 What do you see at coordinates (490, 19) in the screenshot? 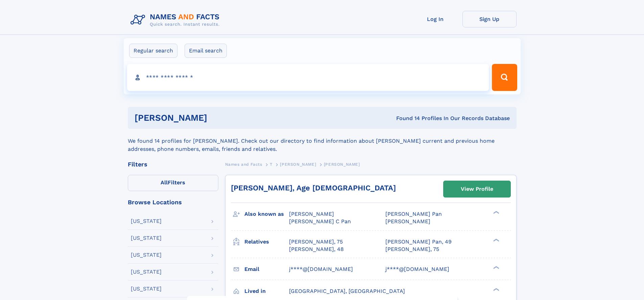
I see `a: Sign Up` at bounding box center [490, 19].